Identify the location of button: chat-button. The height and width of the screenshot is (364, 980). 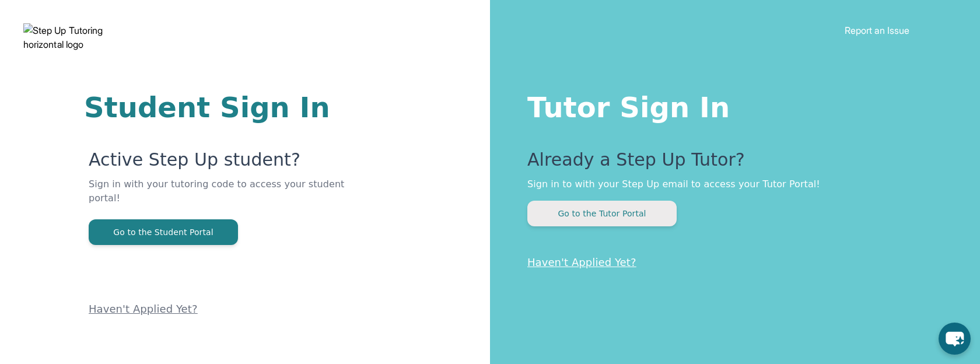
(954, 338).